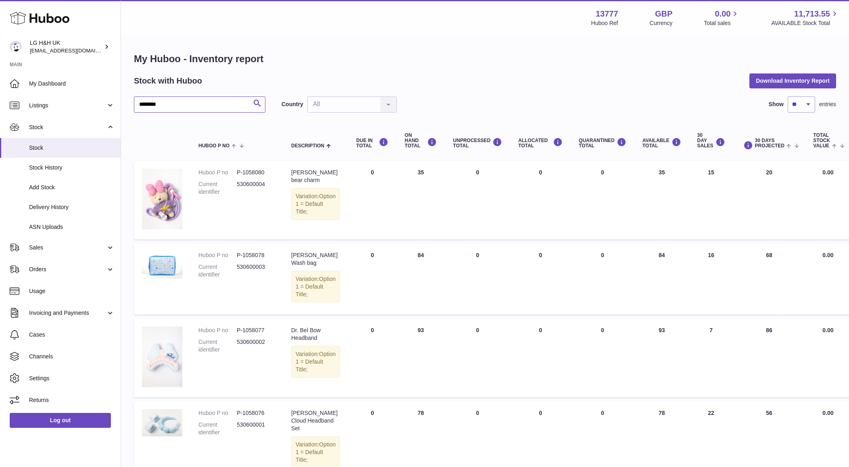 This screenshot has width=849, height=467. I want to click on td: 68, so click(769, 279).